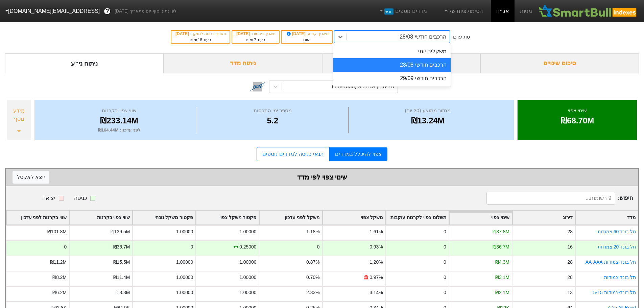 This screenshot has width=644, height=308. What do you see at coordinates (242, 63) in the screenshot?
I see `div: ניתוח מדד` at bounding box center [242, 63].